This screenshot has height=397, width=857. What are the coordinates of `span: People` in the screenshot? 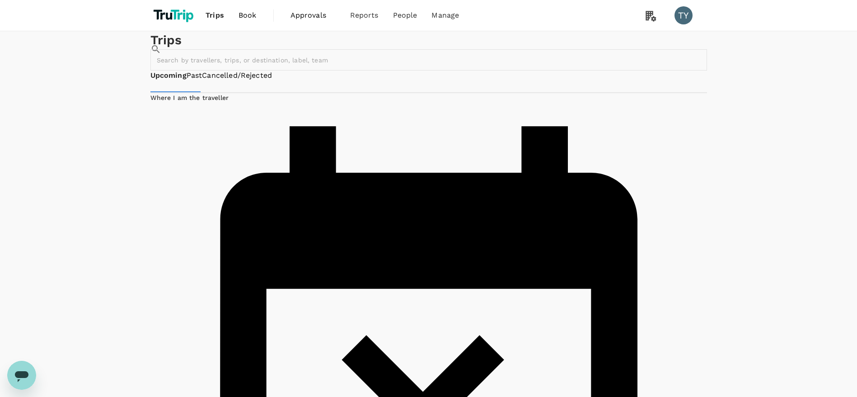 It's located at (405, 15).